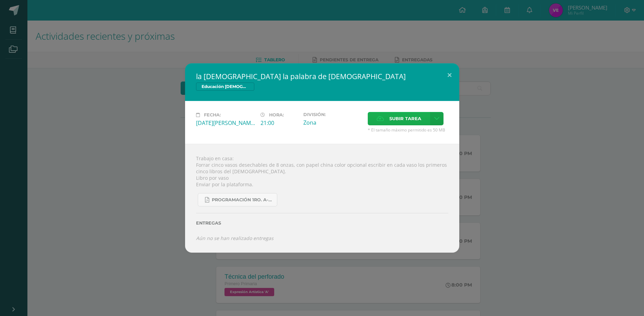 The height and width of the screenshot is (316, 644). Describe the element at coordinates (449, 75) in the screenshot. I see `button: Close (Esc)` at that location.